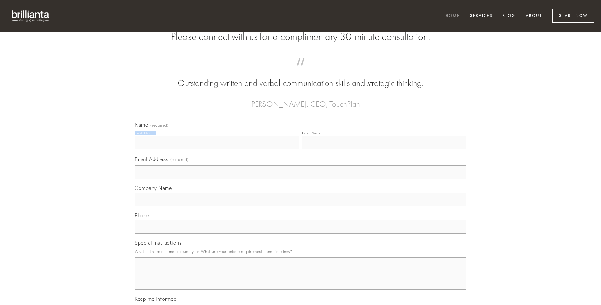  What do you see at coordinates (158, 243) in the screenshot?
I see `span: Special Instructions` at bounding box center [158, 243].